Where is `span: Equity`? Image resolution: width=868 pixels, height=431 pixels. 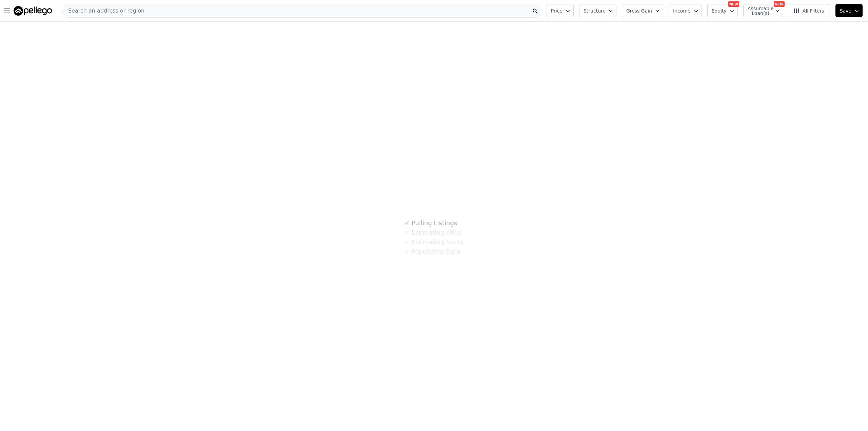
span: Equity is located at coordinates (719, 11).